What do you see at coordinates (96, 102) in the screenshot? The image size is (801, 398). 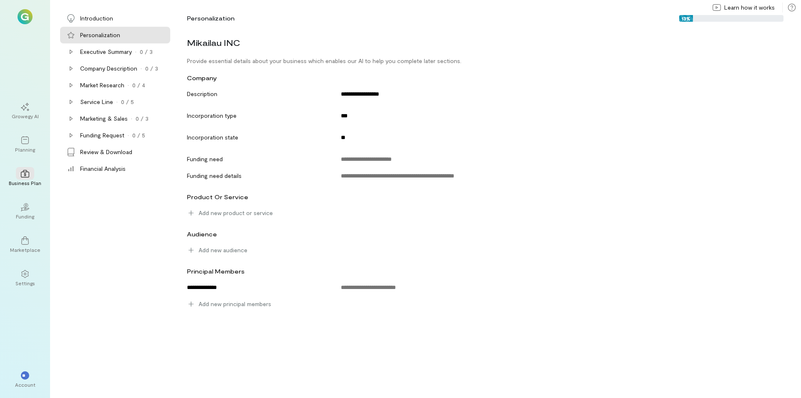 I see `div: Service Line` at bounding box center [96, 102].